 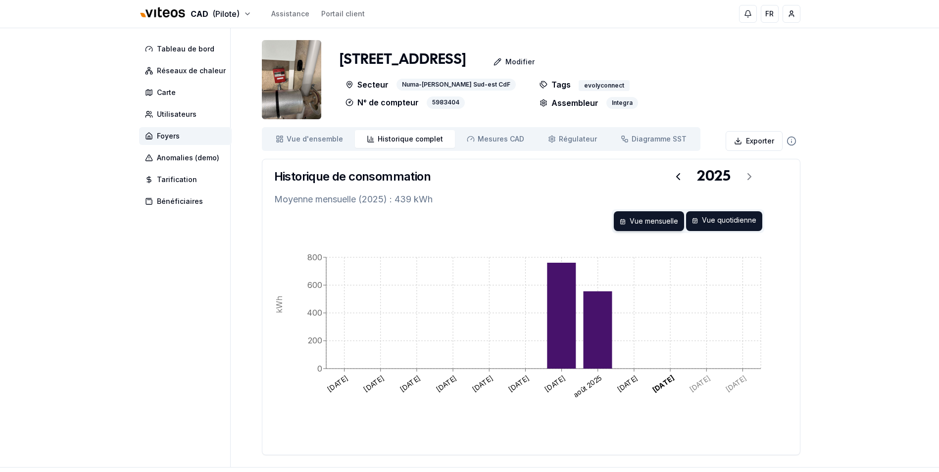 I want to click on tspan: kWh, so click(x=279, y=304).